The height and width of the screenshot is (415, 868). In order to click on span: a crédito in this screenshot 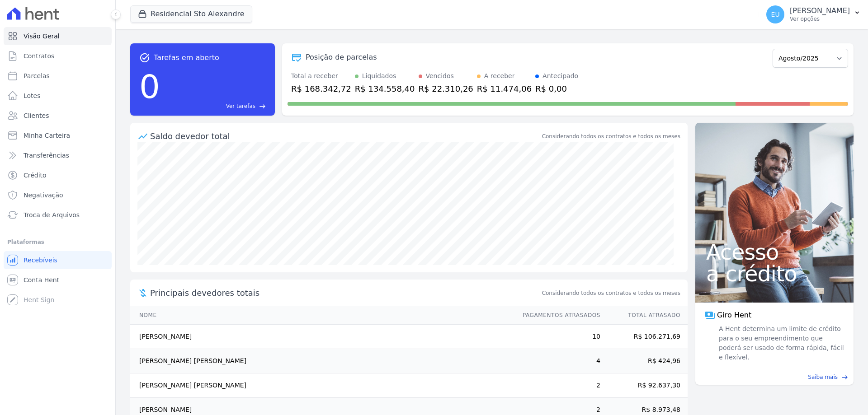, I will do `click(774, 273)`.